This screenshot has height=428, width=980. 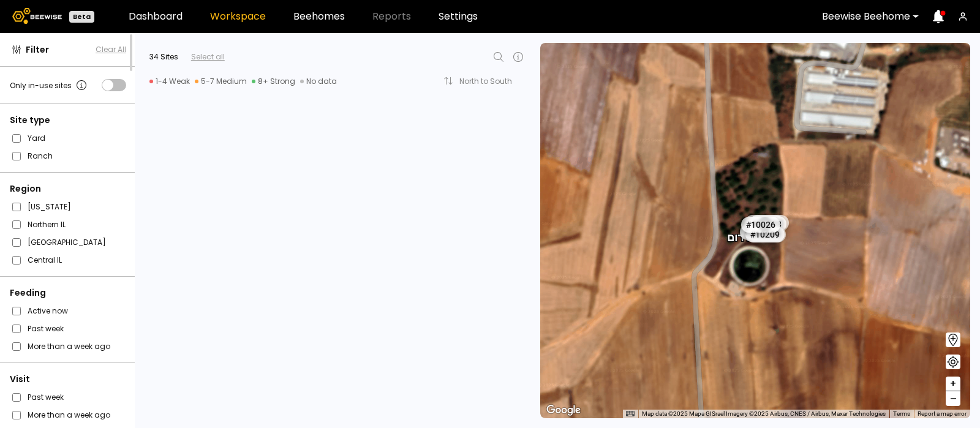 I want to click on label: Northern IL, so click(x=46, y=224).